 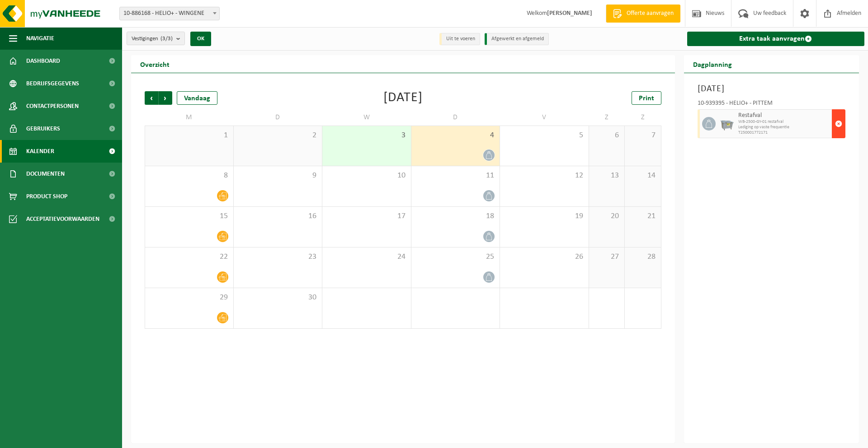 I want to click on span: WB-2500-GY-01 restafval, so click(x=784, y=122).